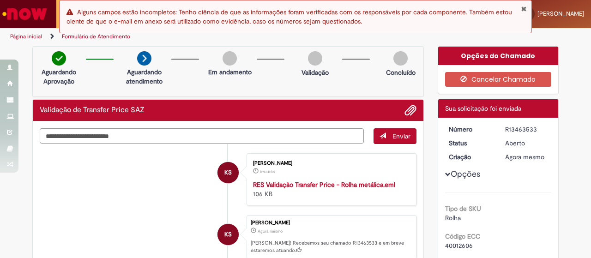 This screenshot has height=258, width=591. Describe the element at coordinates (267, 172) in the screenshot. I see `span: 1m atrás` at that location.